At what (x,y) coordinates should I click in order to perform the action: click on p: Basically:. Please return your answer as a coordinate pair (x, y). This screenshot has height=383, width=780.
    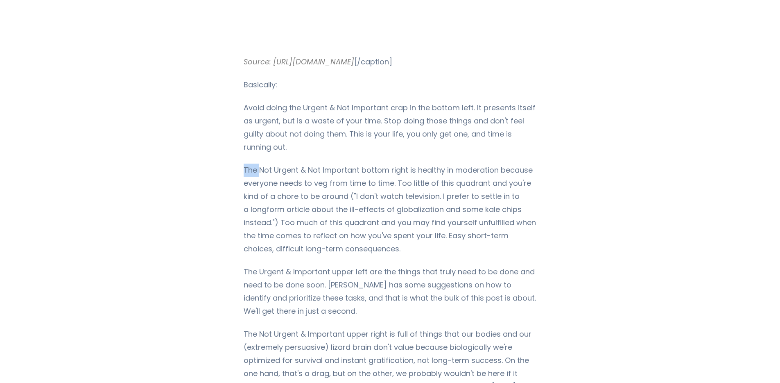
    Looking at the image, I should click on (390, 85).